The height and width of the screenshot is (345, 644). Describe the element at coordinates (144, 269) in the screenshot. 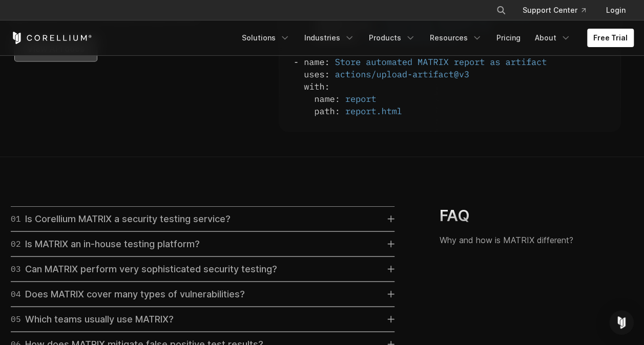

I see `div: Can MATRIX perform very sophisticated security testing?` at that location.